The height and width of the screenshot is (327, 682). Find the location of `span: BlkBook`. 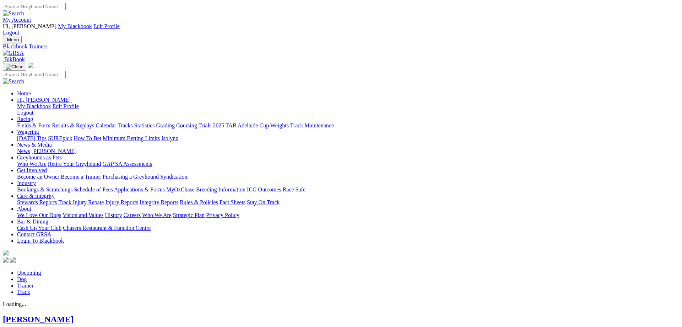

span: BlkBook is located at coordinates (15, 59).